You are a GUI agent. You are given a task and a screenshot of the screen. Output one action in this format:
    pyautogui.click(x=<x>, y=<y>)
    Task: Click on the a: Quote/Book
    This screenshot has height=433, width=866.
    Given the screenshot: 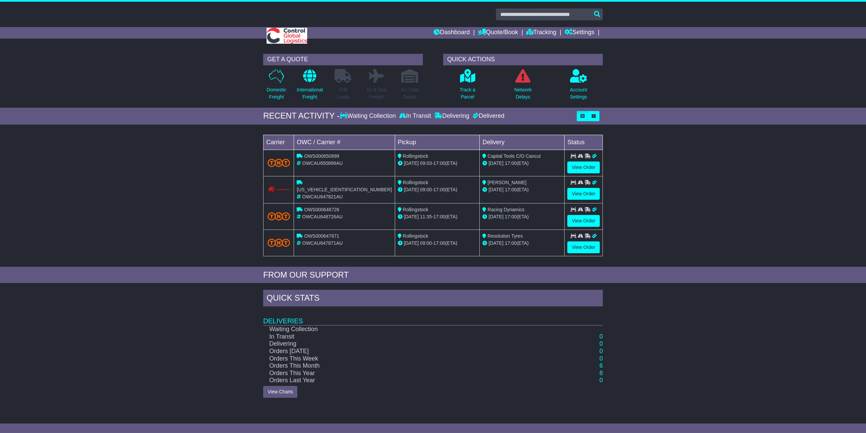 What is the action you would take?
    pyautogui.click(x=498, y=33)
    